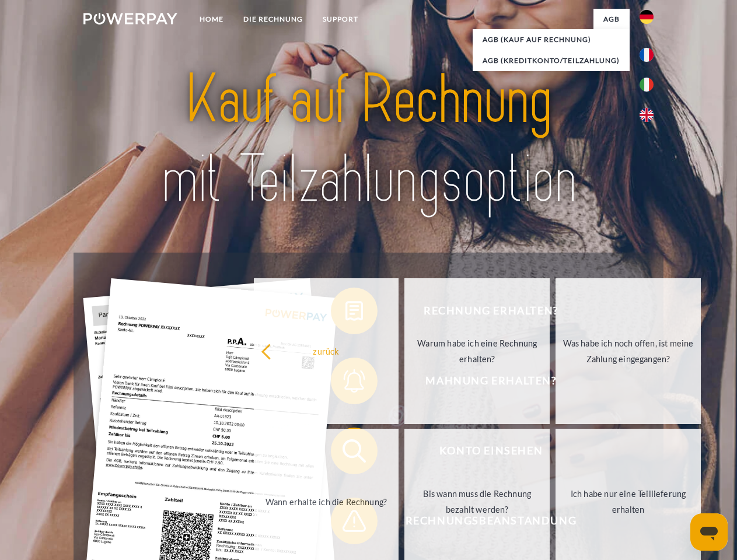 This screenshot has width=737, height=560. What do you see at coordinates (477, 351) in the screenshot?
I see `div: Warum habe ich eine Rechnung erhalten?` at bounding box center [477, 351].